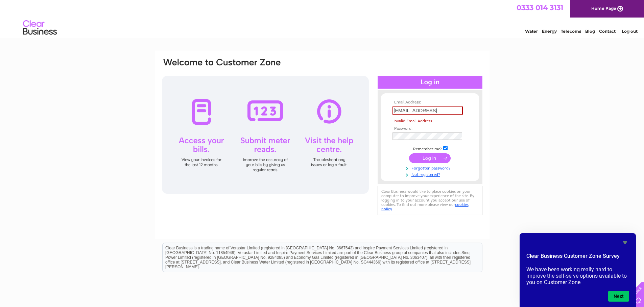  Describe the element at coordinates (430, 158) in the screenshot. I see `input: Submit` at that location.